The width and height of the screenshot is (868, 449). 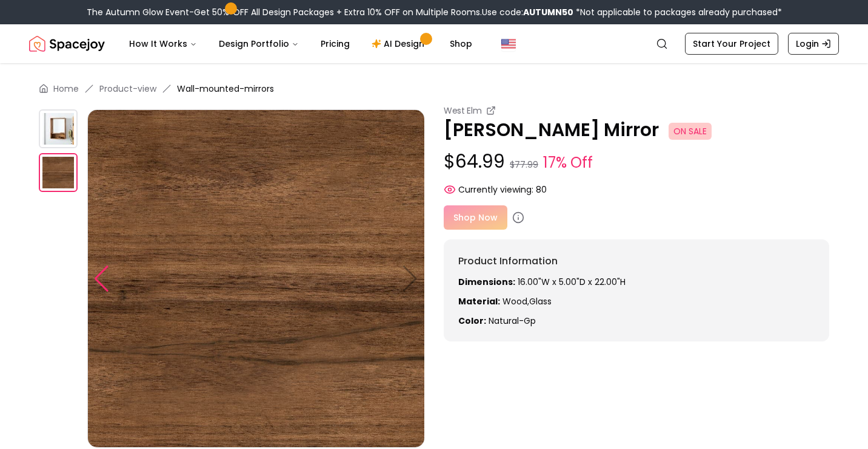 What do you see at coordinates (434, 44) in the screenshot?
I see `nav: Global` at bounding box center [434, 44].